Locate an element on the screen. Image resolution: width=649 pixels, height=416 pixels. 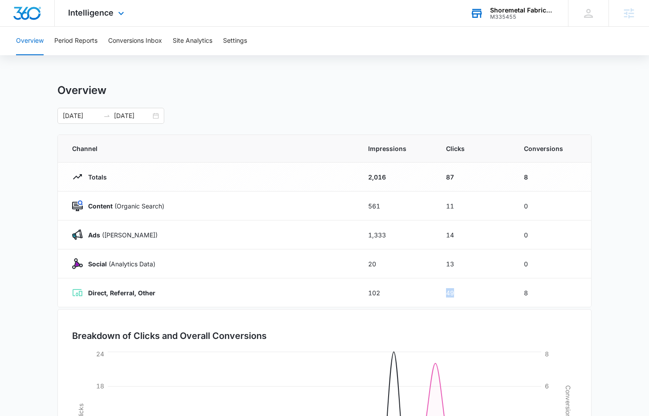
tspan: 8 is located at coordinates (547, 354).